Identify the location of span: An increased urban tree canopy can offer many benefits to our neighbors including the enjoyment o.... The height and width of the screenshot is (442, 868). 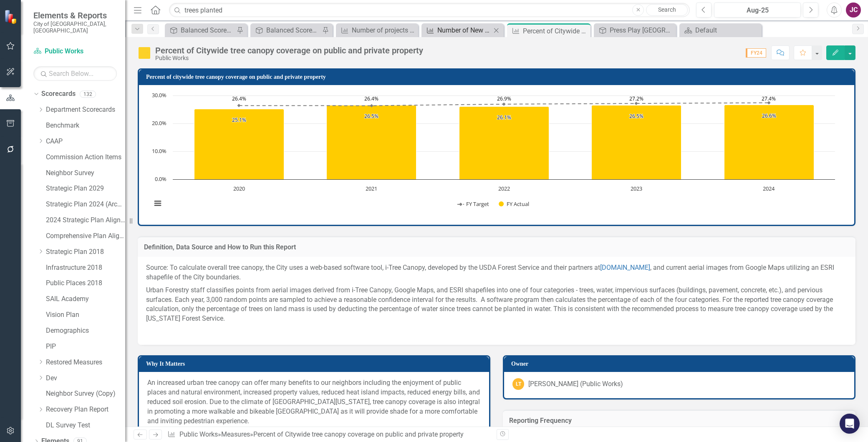
(313, 401).